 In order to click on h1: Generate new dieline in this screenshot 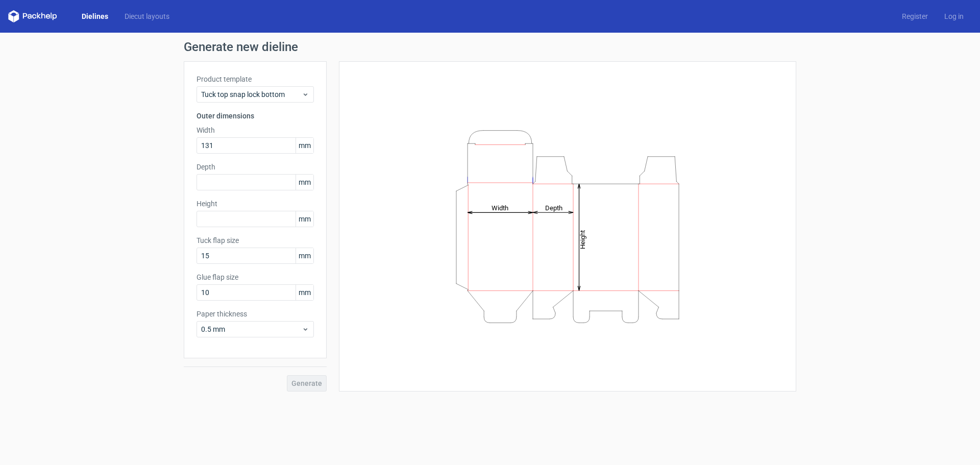, I will do `click(490, 47)`.